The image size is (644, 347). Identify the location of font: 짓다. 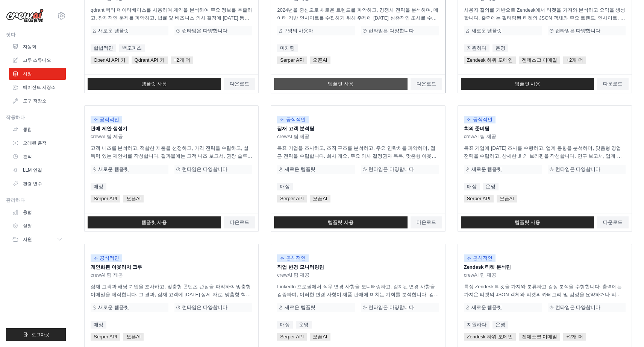
(10, 35).